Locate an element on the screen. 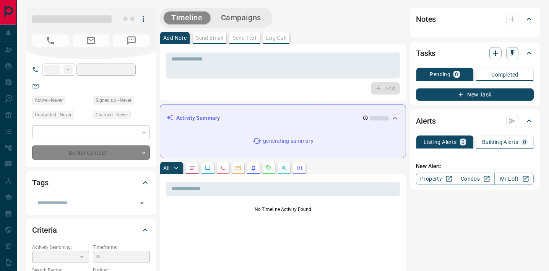 The image size is (549, 271). svg: Opportunities is located at coordinates (284, 168).